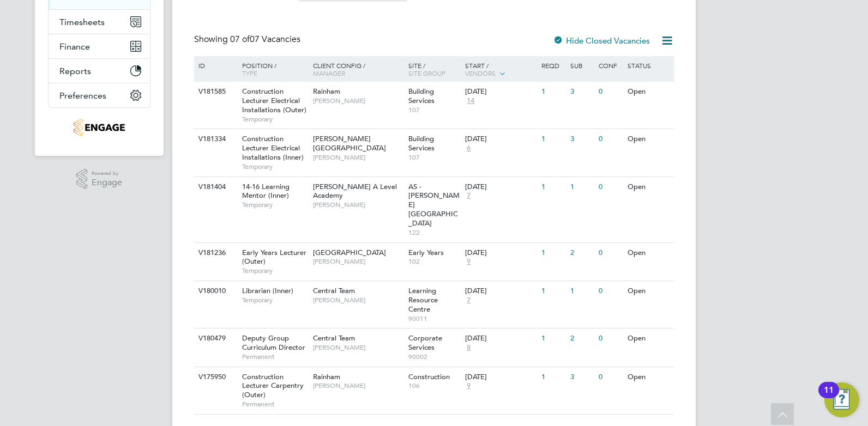 This screenshot has height=426, width=868. Describe the element at coordinates (434, 233) in the screenshot. I see `span: 122` at that location.